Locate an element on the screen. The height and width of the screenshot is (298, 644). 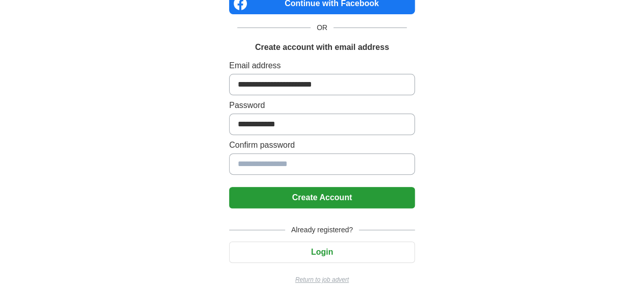
label: Email address is located at coordinates (322, 66).